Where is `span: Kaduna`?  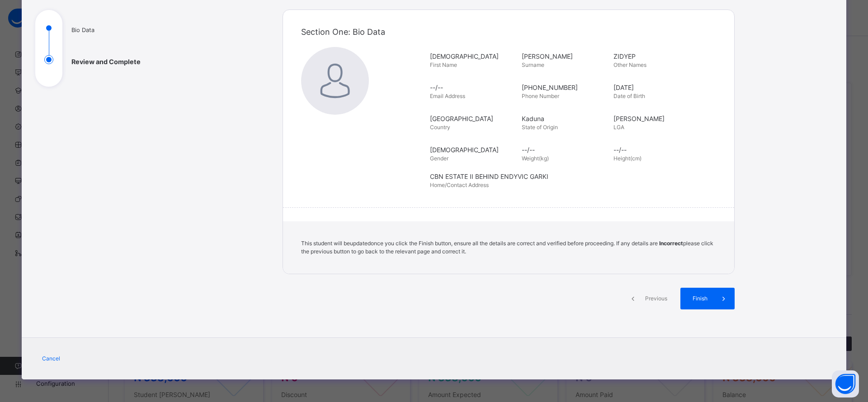 span: Kaduna is located at coordinates (565, 118).